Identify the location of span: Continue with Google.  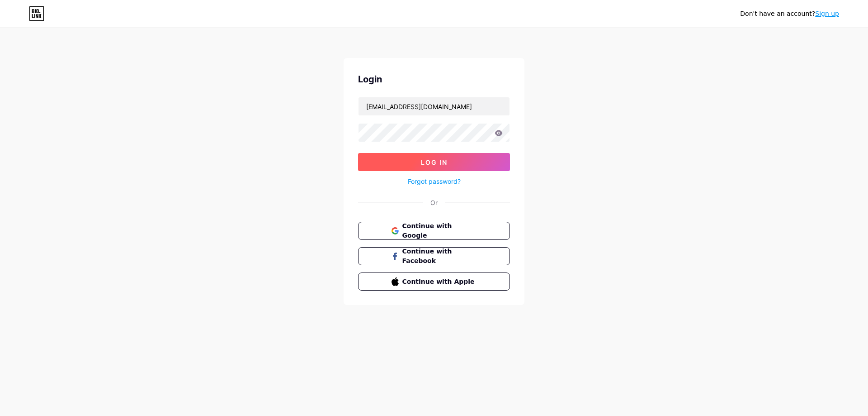
(439, 231).